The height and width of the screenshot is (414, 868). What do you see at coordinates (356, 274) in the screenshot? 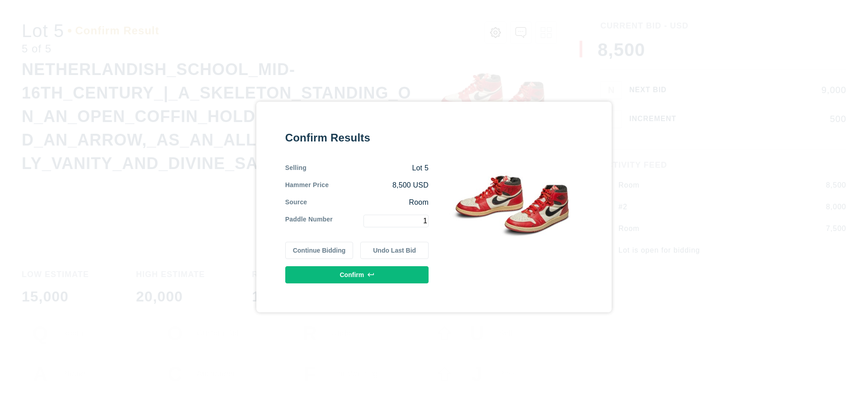
I see `button: Confirm` at bounding box center [356, 274].